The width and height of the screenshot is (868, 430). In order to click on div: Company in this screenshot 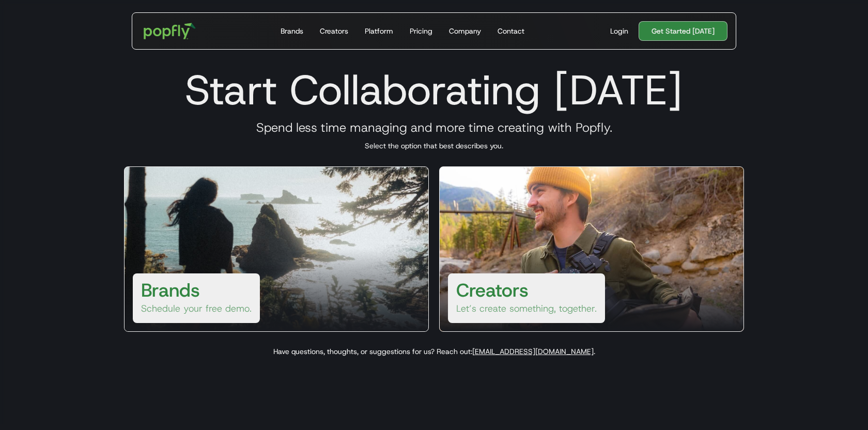, I will do `click(465, 31)`.